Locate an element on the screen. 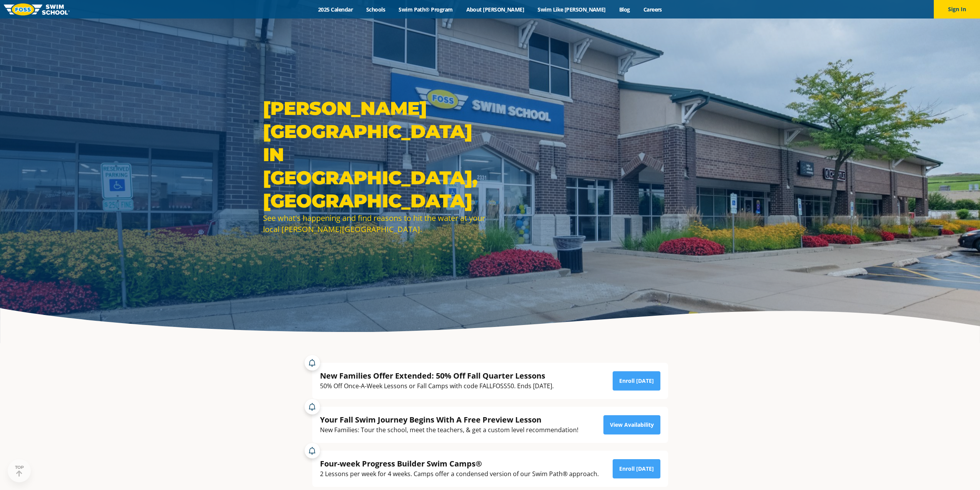 The width and height of the screenshot is (980, 490). div: Four-week Progress Builder Swim Camps® is located at coordinates (459, 463).